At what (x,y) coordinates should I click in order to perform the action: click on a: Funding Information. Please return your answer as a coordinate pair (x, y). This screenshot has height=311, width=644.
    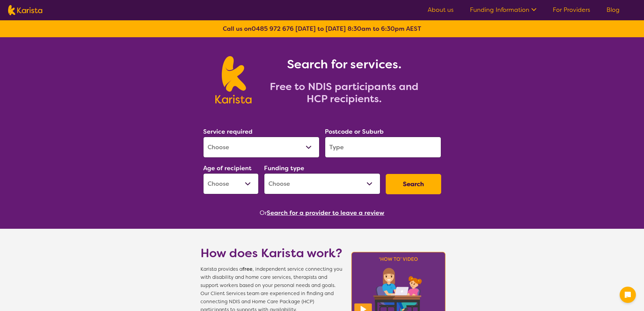
    Looking at the image, I should click on (503, 10).